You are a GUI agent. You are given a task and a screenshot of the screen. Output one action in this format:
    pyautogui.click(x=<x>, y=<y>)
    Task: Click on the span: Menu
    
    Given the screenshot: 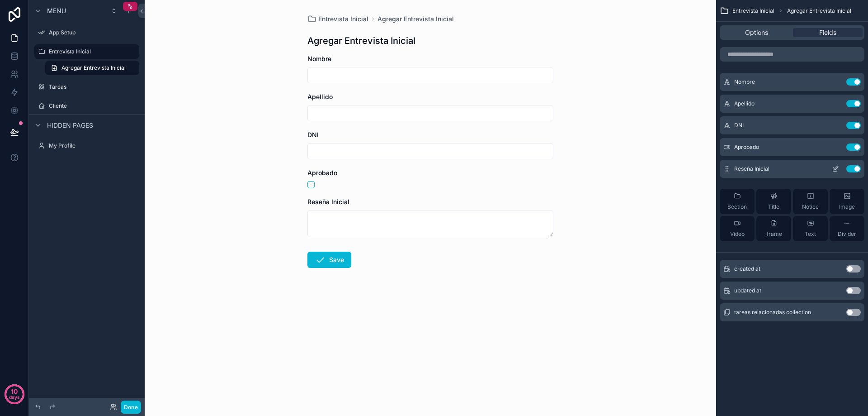 What is the action you would take?
    pyautogui.click(x=56, y=11)
    